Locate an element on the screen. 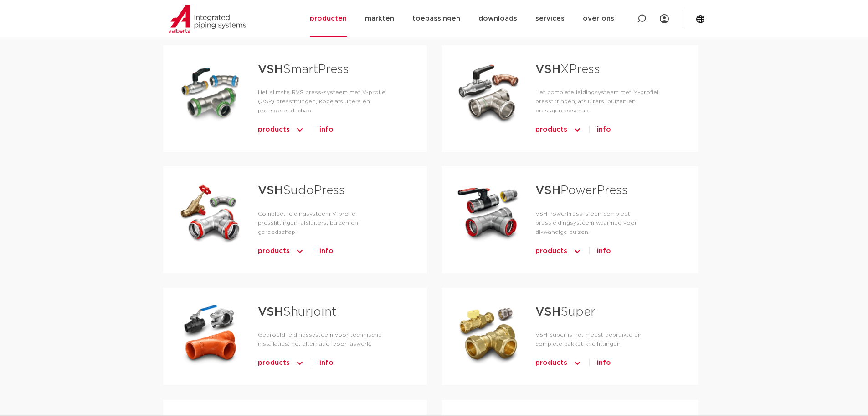 The image size is (868, 416). a: VSHXPress is located at coordinates (568, 69).